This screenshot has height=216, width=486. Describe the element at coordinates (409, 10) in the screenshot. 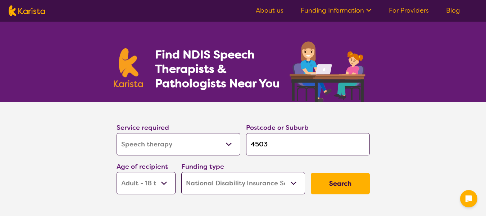

I see `a: For Providers` at that location.